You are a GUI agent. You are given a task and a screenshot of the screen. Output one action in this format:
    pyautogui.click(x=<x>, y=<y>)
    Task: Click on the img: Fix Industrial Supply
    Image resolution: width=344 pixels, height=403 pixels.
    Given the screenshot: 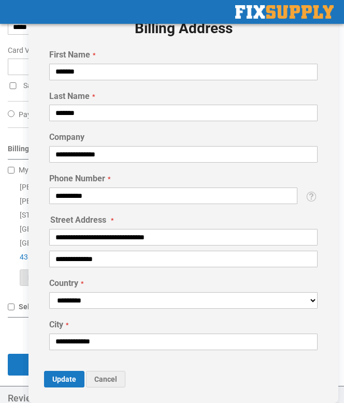 What is the action you would take?
    pyautogui.click(x=284, y=12)
    